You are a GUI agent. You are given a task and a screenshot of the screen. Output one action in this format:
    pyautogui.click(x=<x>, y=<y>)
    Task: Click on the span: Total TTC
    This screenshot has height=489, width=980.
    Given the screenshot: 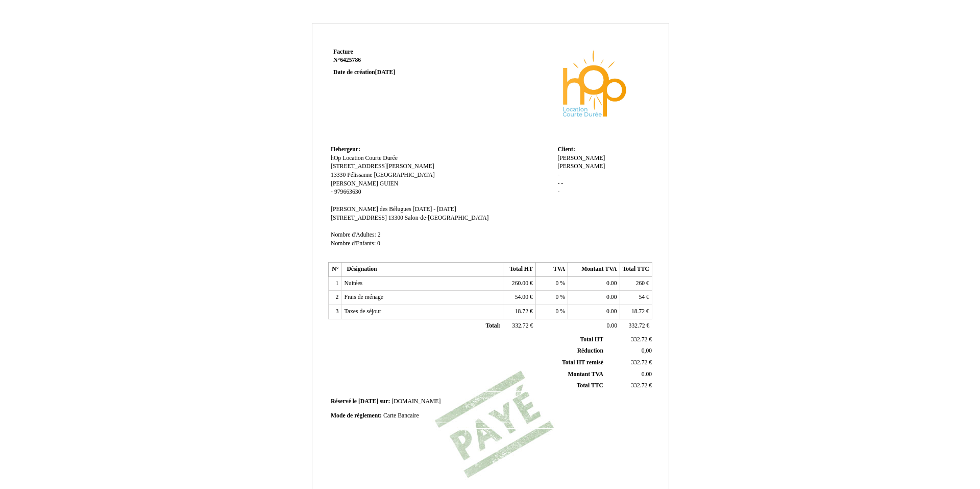 What is the action you would take?
    pyautogui.click(x=590, y=385)
    